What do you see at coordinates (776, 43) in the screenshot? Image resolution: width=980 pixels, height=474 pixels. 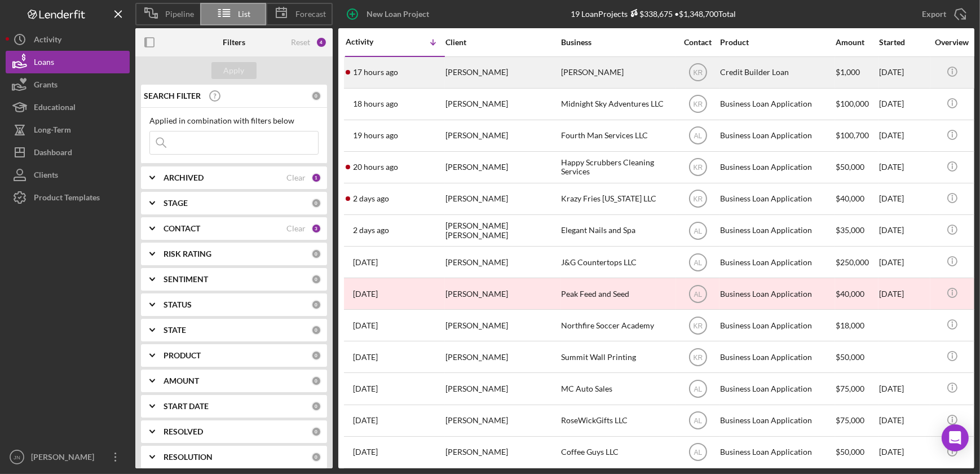 I see `div: Product` at bounding box center [776, 43].